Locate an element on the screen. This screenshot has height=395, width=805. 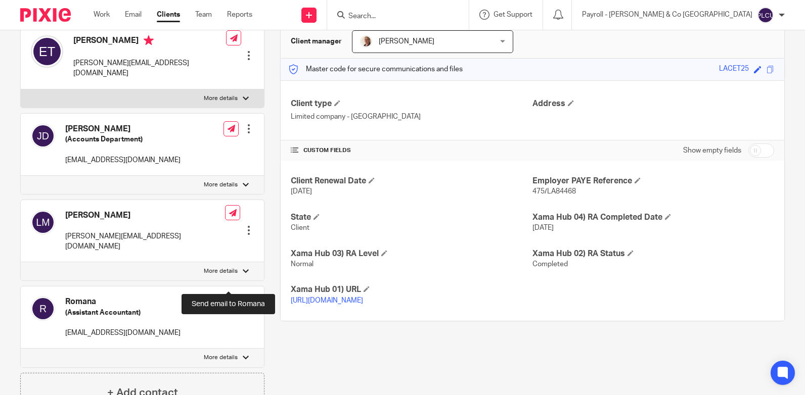
h3: Client manager is located at coordinates (316, 41).